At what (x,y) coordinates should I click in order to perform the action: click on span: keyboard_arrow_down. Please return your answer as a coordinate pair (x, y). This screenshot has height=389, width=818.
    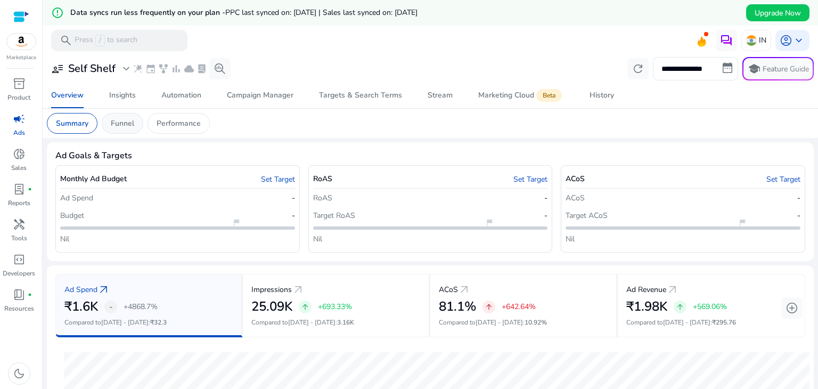
    Looking at the image, I should click on (799, 40).